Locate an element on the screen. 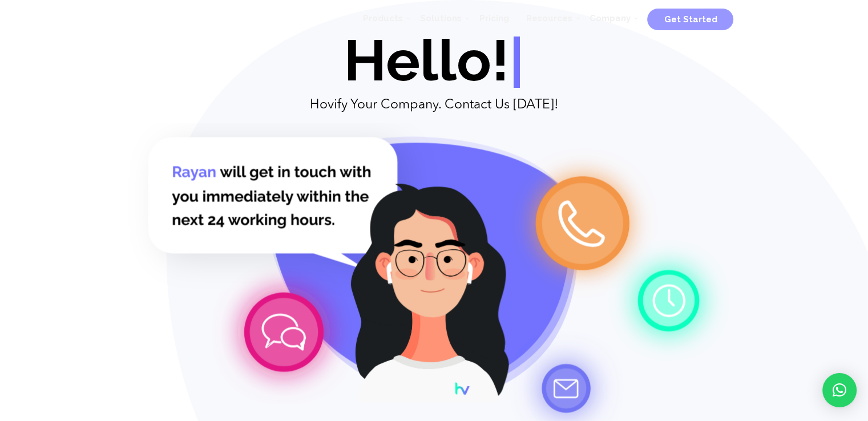 This screenshot has height=421, width=868. a: Solutions is located at coordinates (440, 19).